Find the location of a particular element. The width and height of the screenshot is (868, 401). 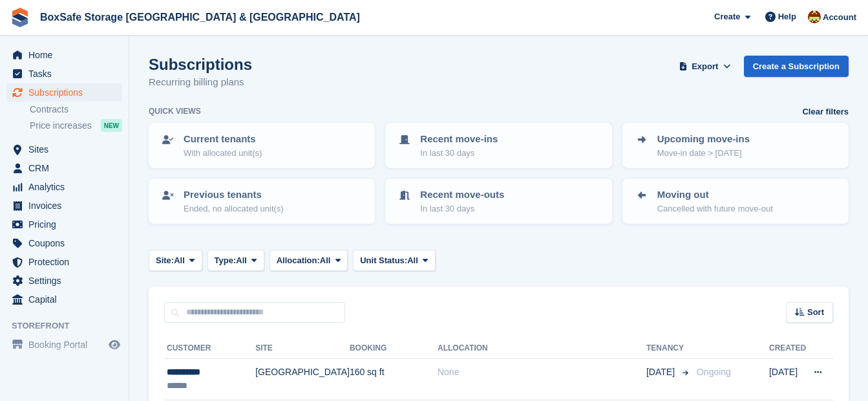

th: Tenancy is located at coordinates (669, 348).